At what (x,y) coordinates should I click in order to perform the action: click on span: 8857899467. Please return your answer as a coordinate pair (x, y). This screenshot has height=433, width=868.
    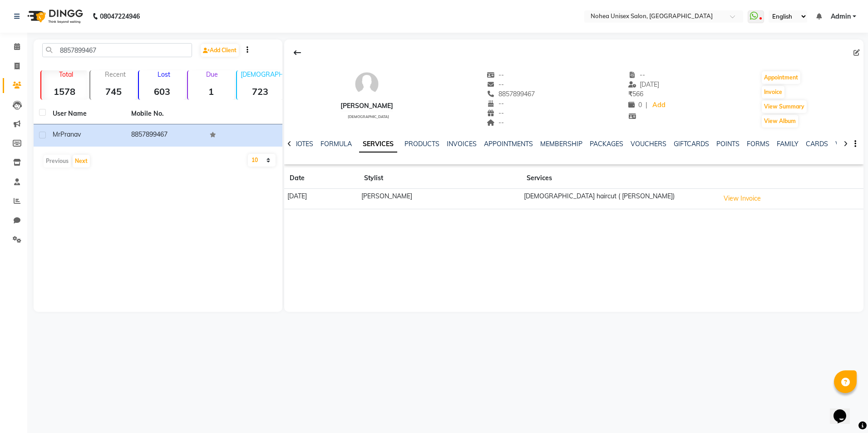
    Looking at the image, I should click on (511, 94).